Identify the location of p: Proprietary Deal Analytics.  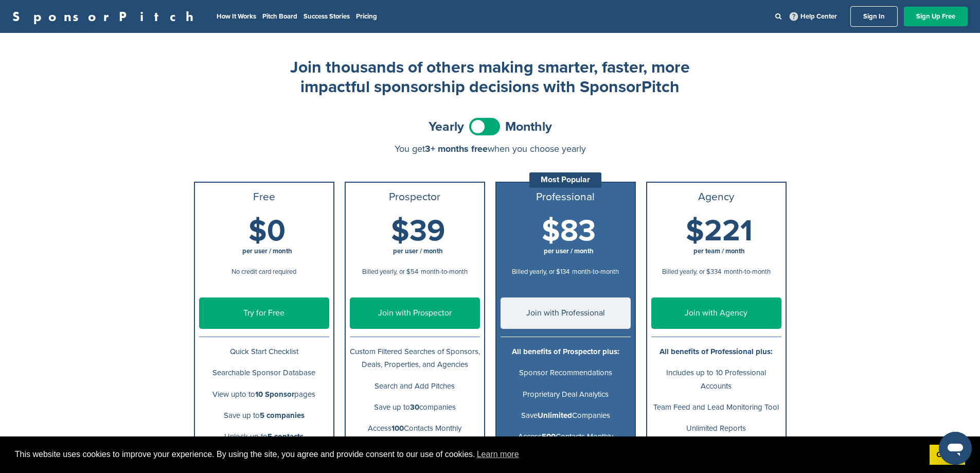
(565, 394).